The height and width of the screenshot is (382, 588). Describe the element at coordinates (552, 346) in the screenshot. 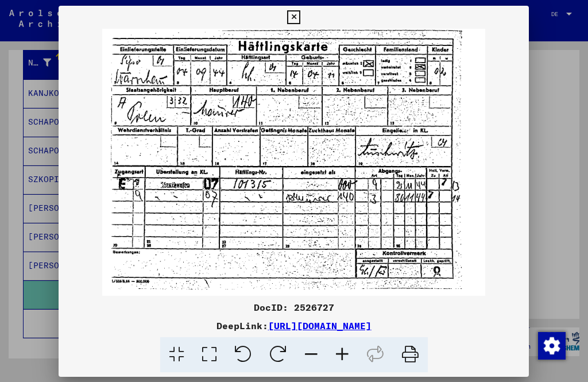

I see `div: Zustimmung ändern` at that location.